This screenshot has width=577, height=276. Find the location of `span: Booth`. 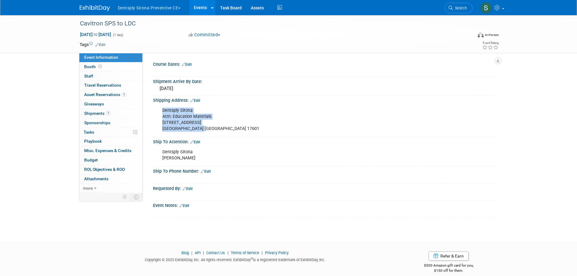

span: Booth is located at coordinates (94, 67).